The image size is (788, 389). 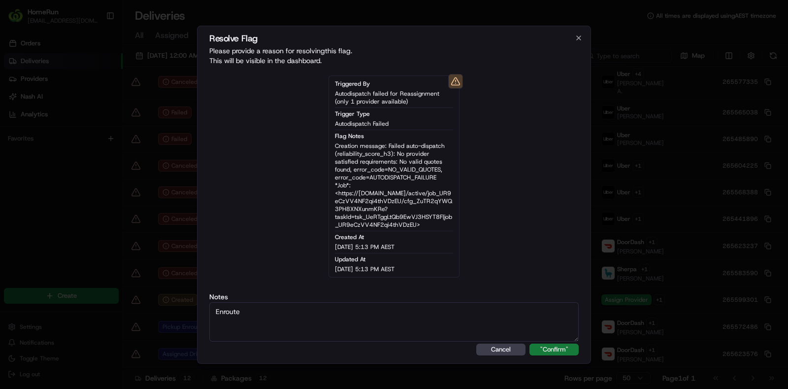 What do you see at coordinates (394, 297) in the screenshot?
I see `label: Notes` at bounding box center [394, 297].